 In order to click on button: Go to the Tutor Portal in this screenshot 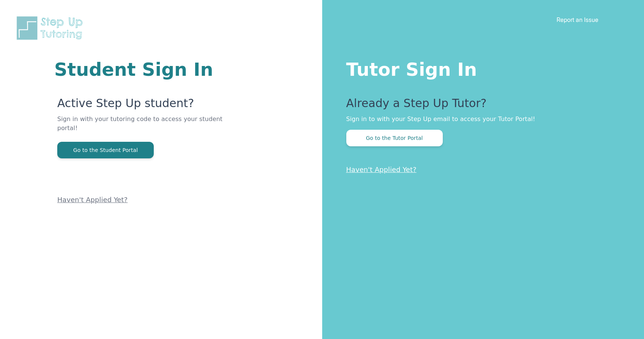, I will do `click(395, 138)`.